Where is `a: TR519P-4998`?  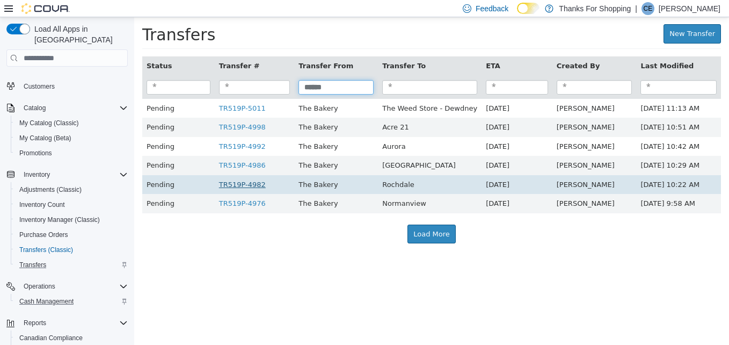
a: TR519P-4998 is located at coordinates (108, 110).